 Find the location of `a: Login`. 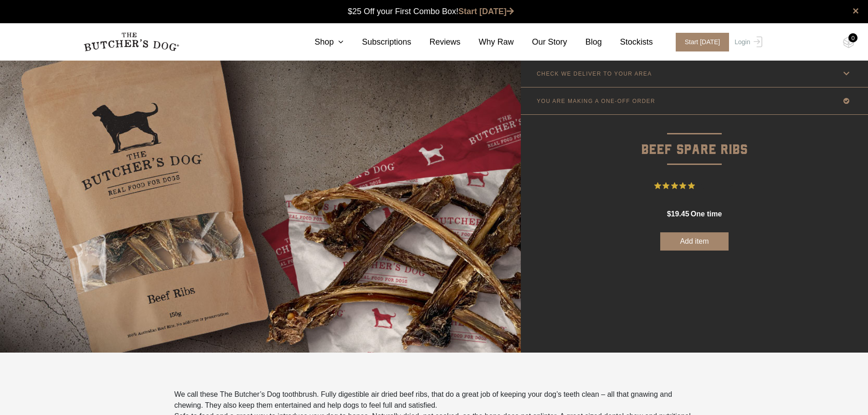

a: Login is located at coordinates (747, 42).